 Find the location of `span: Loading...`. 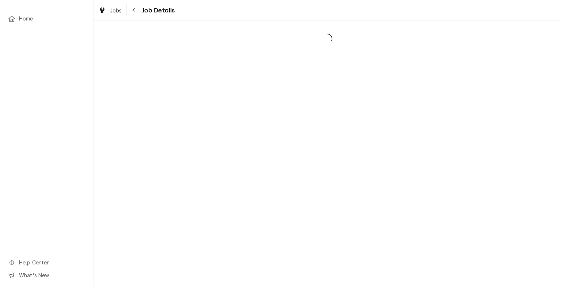

span: Loading... is located at coordinates (327, 39).